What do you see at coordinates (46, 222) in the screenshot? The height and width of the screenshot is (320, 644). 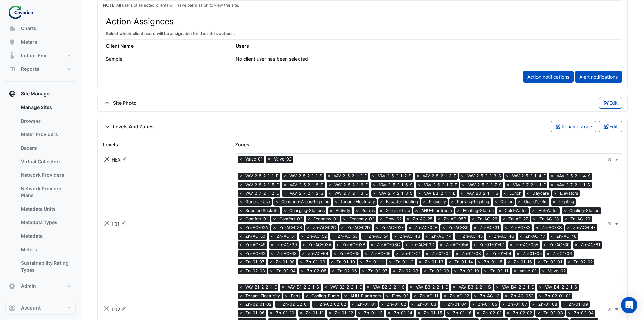 I see `a: Metadata Types` at bounding box center [46, 222].